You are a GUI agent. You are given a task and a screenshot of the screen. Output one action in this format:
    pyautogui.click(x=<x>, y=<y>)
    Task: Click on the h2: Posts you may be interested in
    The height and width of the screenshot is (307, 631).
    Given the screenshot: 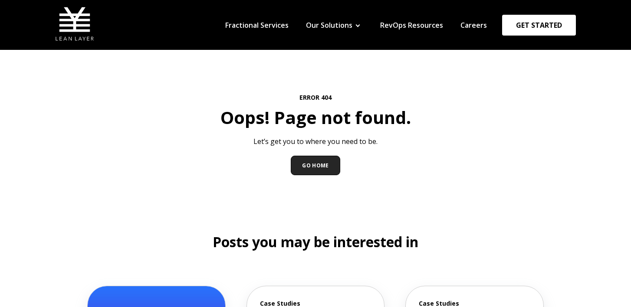 What is the action you would take?
    pyautogui.click(x=316, y=242)
    